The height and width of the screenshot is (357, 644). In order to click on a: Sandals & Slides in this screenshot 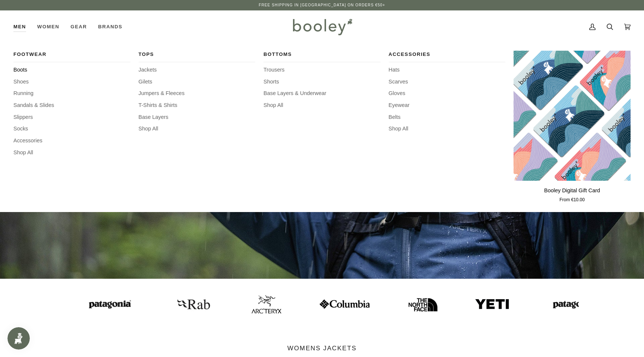, I will do `click(72, 105)`.